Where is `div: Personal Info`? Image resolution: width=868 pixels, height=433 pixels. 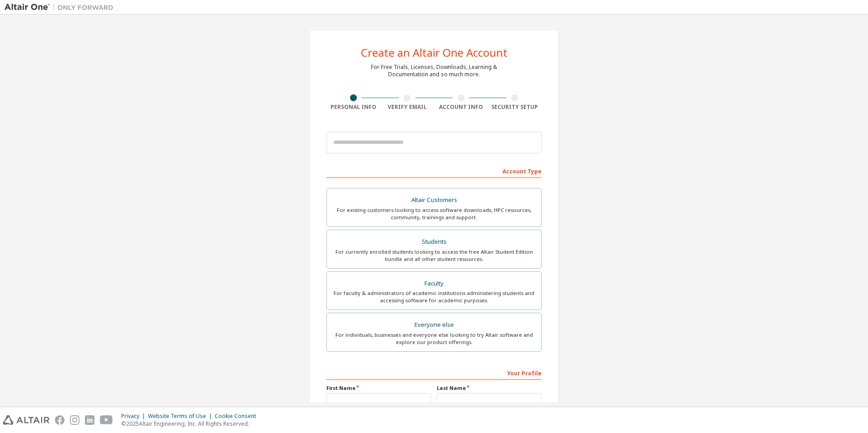 div: Personal Info is located at coordinates (353, 107).